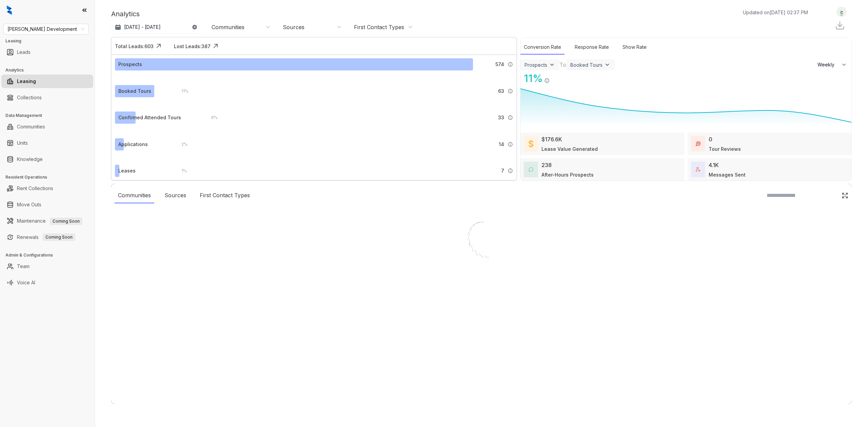 This screenshot has width=868, height=427. I want to click on div: To, so click(563, 65).